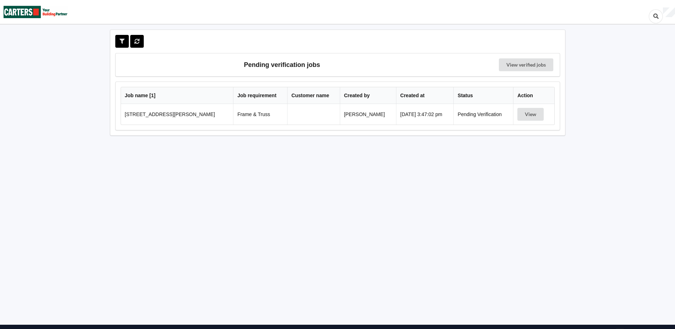 This screenshot has width=675, height=329. What do you see at coordinates (526, 65) in the screenshot?
I see `a: View verified jobs` at bounding box center [526, 65].